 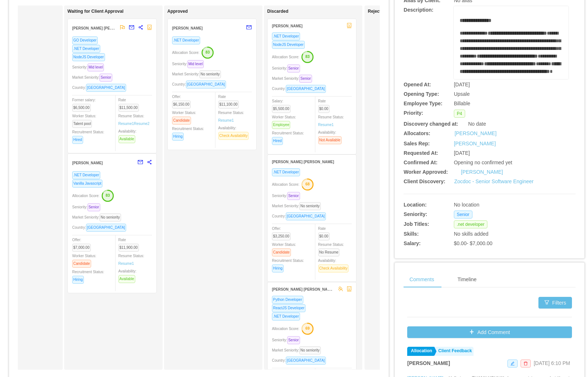 I want to click on b: Salary:, so click(x=412, y=244).